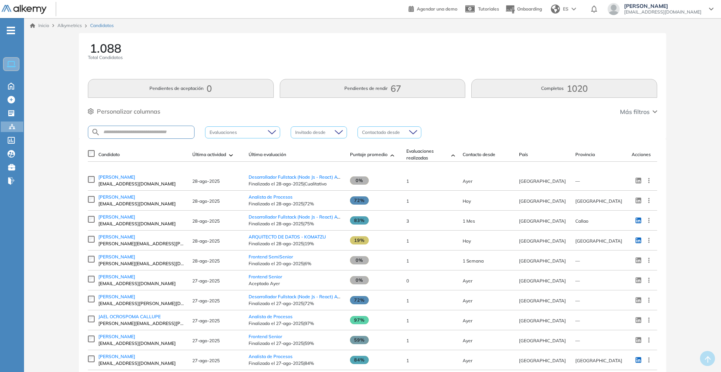 This screenshot has height=372, width=721. I want to click on button: Pendientes de rendir67, so click(373, 88).